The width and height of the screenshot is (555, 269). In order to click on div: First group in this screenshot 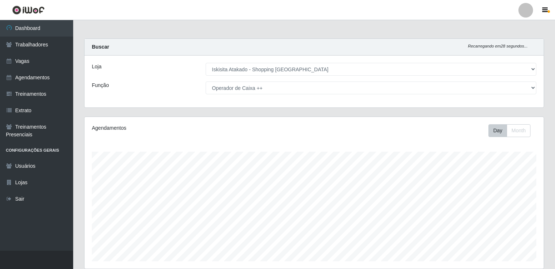, I will do `click(509, 131)`.